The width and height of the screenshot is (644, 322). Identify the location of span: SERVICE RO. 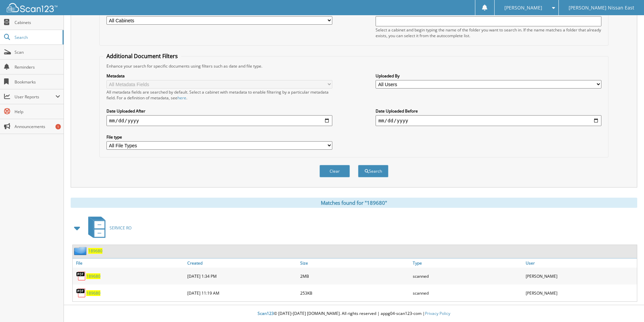
(120, 228).